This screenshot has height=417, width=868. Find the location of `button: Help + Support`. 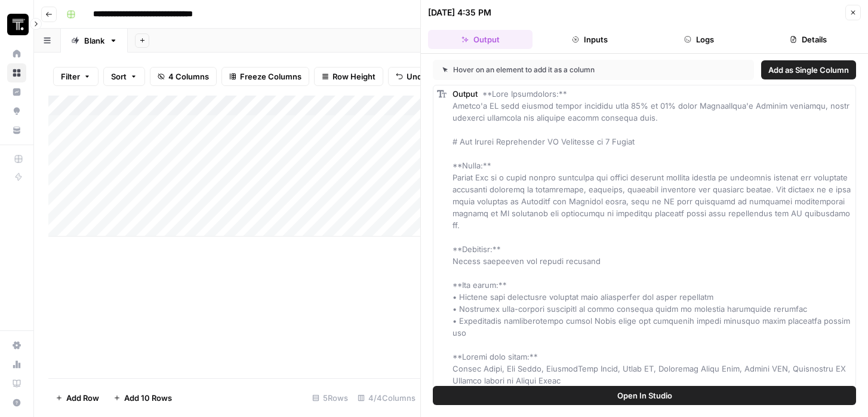

button: Help + Support is located at coordinates (17, 403).